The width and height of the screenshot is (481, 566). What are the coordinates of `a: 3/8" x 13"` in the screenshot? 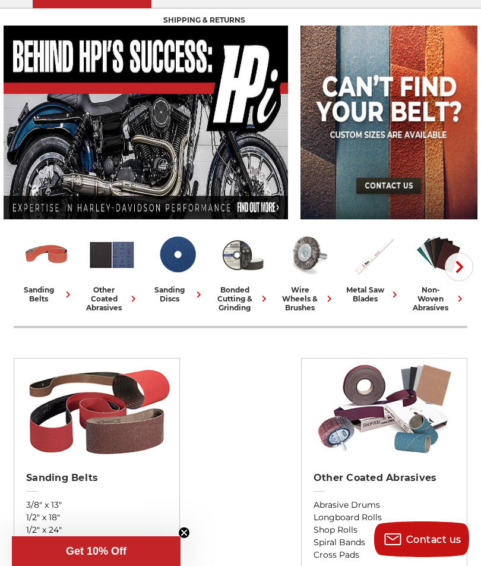 It's located at (97, 504).